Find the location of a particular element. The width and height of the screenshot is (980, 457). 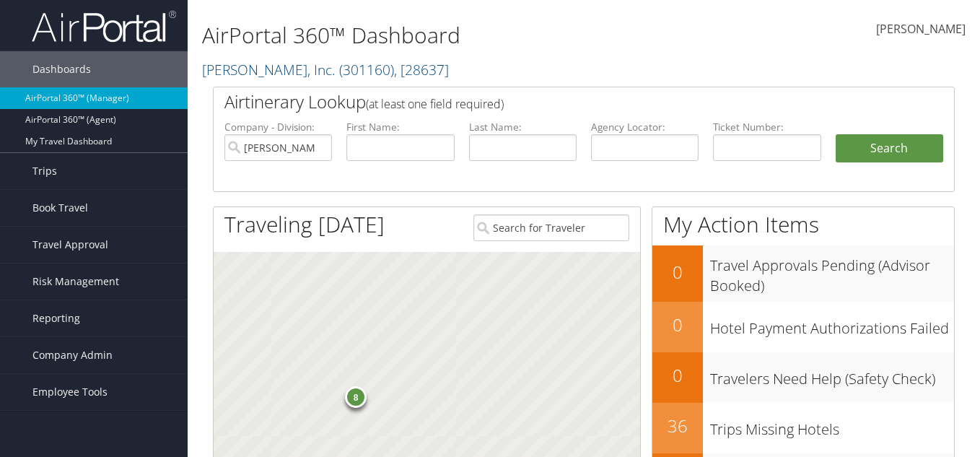

span: (at least one field required) is located at coordinates (434, 104).